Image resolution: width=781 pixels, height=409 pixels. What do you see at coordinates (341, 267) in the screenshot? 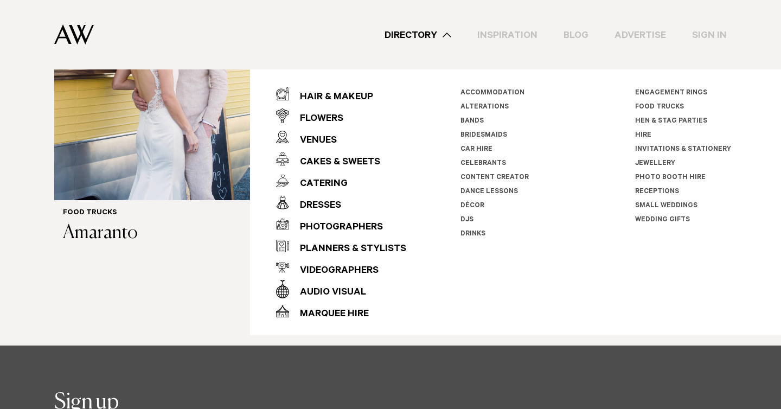
I see `a: Videographers` at bounding box center [341, 267].